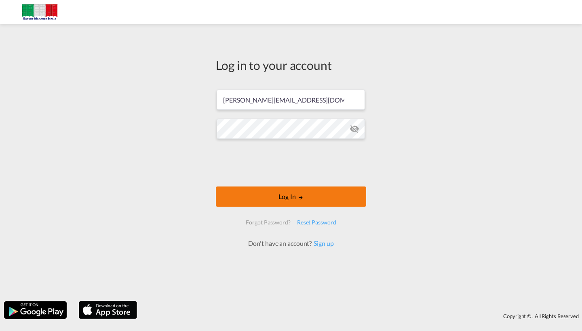 Image resolution: width=582 pixels, height=331 pixels. What do you see at coordinates (291, 65) in the screenshot?
I see `div: Log in to your account` at bounding box center [291, 65].